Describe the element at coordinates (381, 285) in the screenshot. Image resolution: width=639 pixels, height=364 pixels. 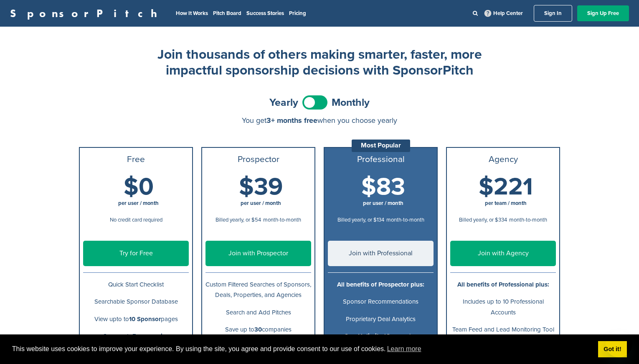
I see `b: All benefits of Prospector plus:` at that location.